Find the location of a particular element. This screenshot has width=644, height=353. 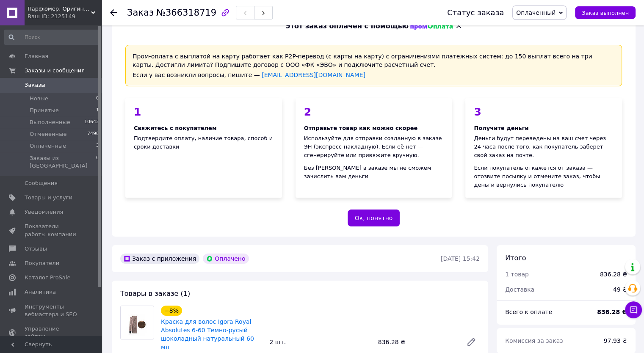

div: 2 is located at coordinates (374, 112).